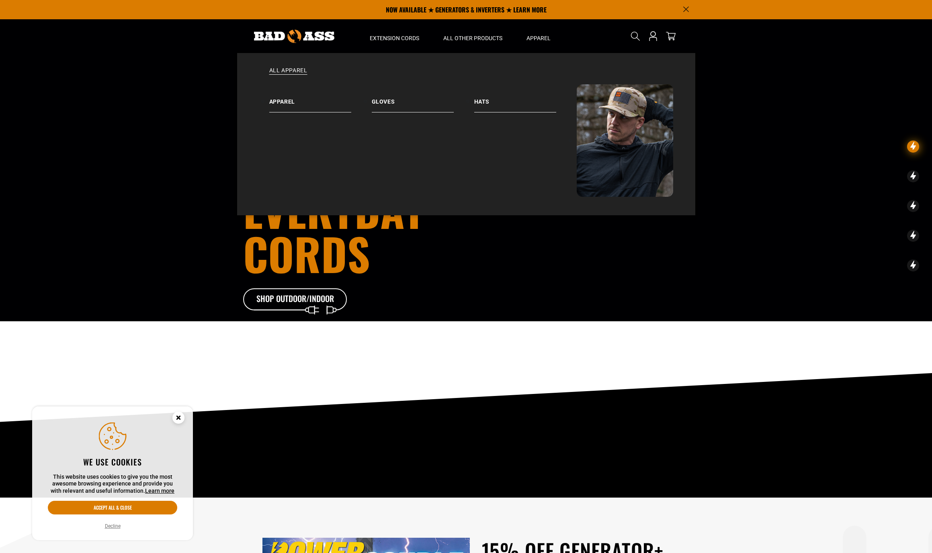  What do you see at coordinates (295, 300) in the screenshot?
I see `a: Shop Outdoor/Indoor` at bounding box center [295, 300].